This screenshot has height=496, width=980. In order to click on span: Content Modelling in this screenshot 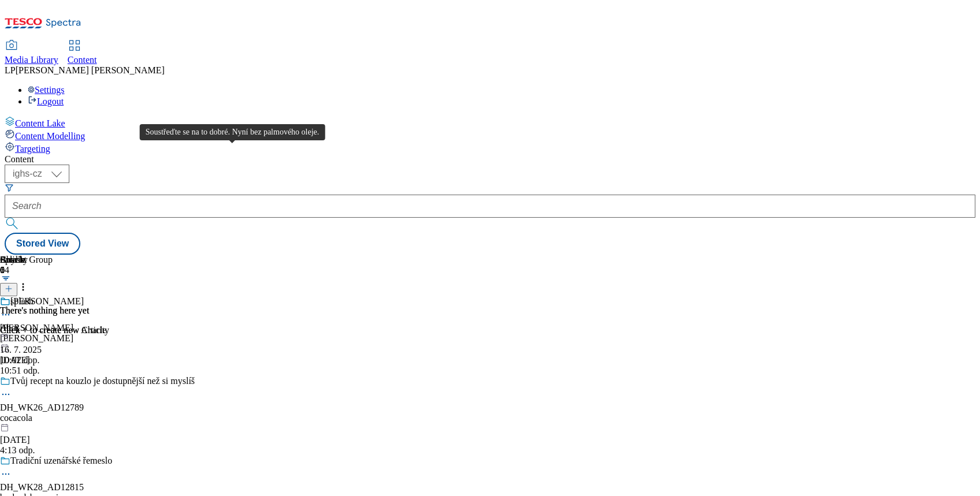, I will do `click(50, 135)`.